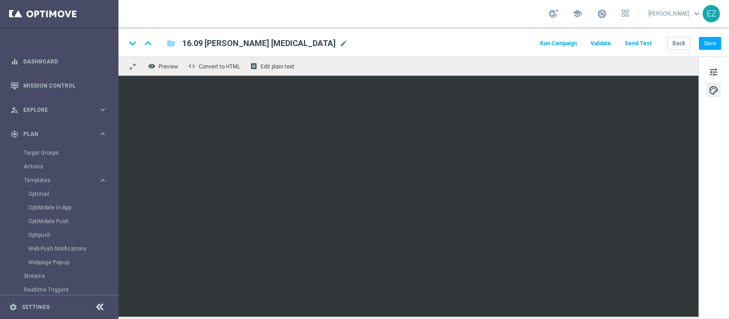 The height and width of the screenshot is (319, 729). What do you see at coordinates (15, 110) in the screenshot?
I see `i: person_search` at bounding box center [15, 110].